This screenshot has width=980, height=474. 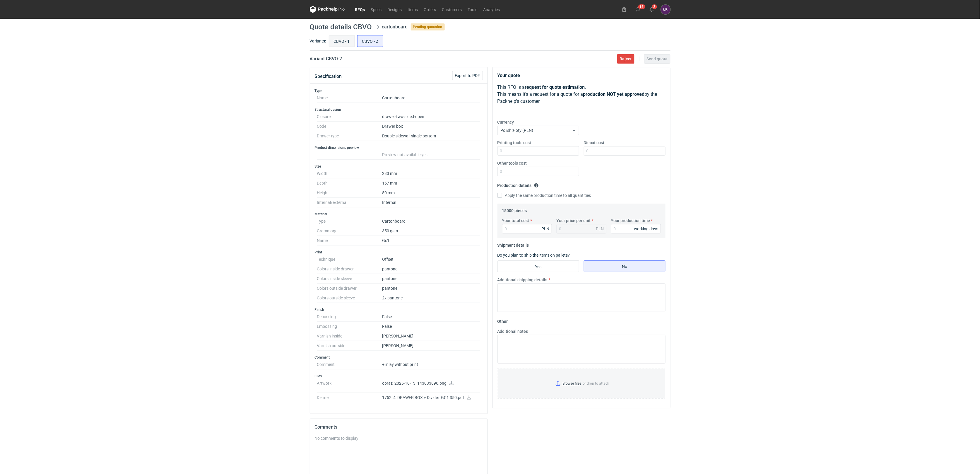 I want to click on h3: Print, so click(x=399, y=252).